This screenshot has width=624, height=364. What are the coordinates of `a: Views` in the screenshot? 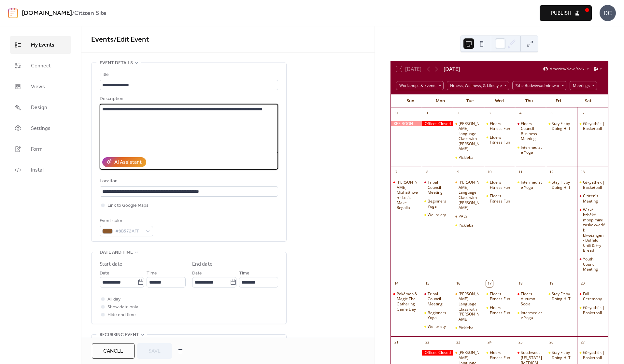 It's located at (41, 87).